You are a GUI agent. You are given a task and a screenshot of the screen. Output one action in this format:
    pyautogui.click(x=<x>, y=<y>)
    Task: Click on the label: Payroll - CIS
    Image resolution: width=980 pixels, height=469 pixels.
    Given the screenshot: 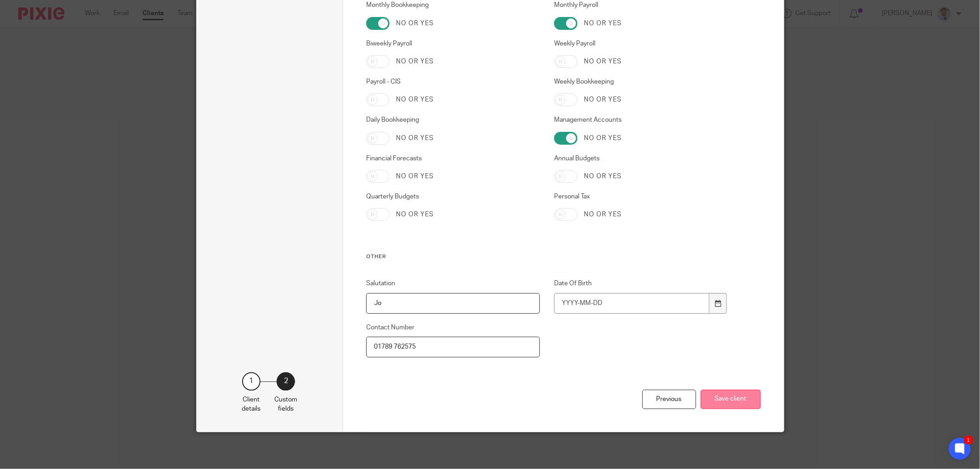 What is the action you would take?
    pyautogui.click(x=453, y=82)
    